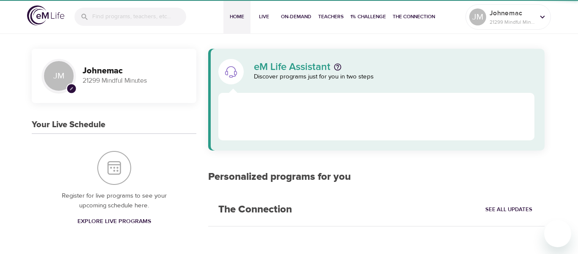 This screenshot has height=254, width=578. What do you see at coordinates (134, 71) in the screenshot?
I see `h3: Johnemac` at bounding box center [134, 71].